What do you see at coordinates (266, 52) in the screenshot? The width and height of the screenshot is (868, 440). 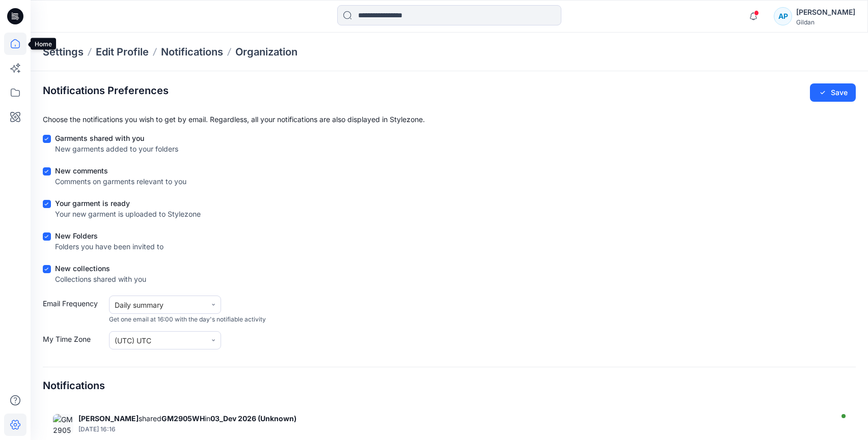 I see `p: Organization` at bounding box center [266, 52].